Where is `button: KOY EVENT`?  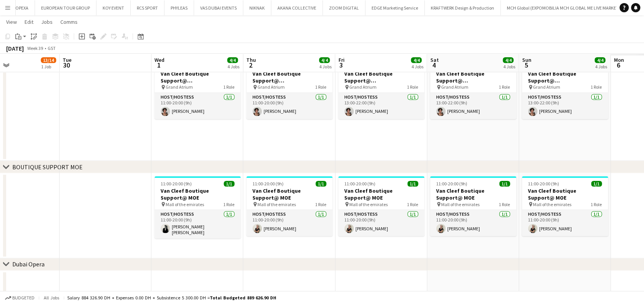
button: KOY EVENT is located at coordinates (113, 8).